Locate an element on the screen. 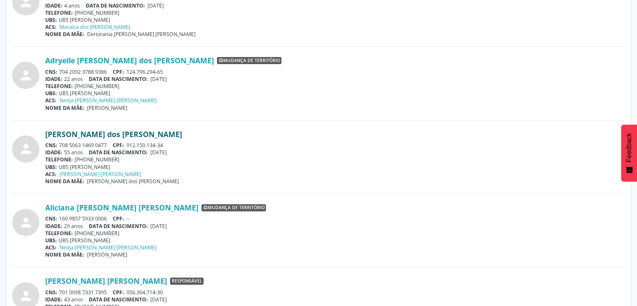 The width and height of the screenshot is (637, 306). div: 22 anos is located at coordinates (335, 79).